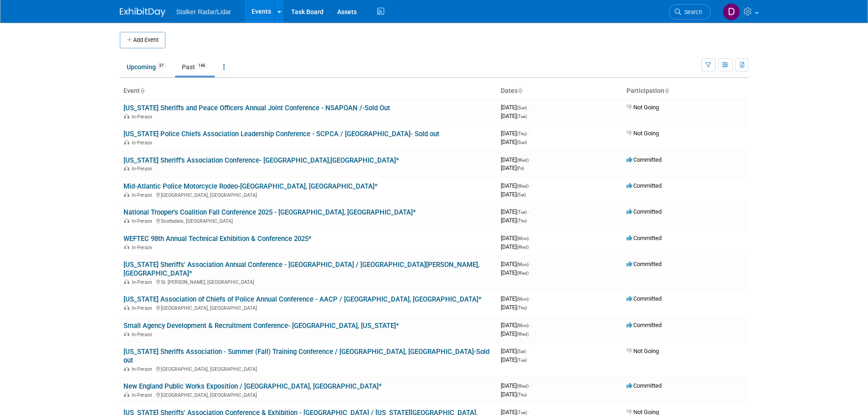 The height and width of the screenshot is (415, 868). I want to click on a: Search, so click(689, 12).